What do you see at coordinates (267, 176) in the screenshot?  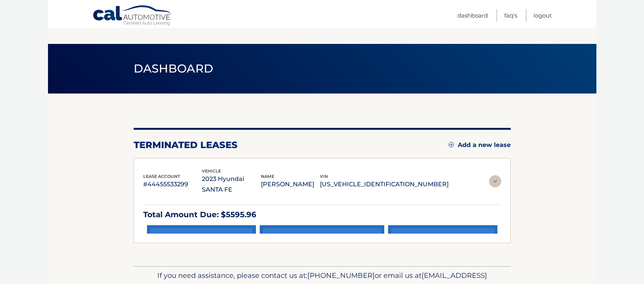 I see `span: name` at bounding box center [267, 176].